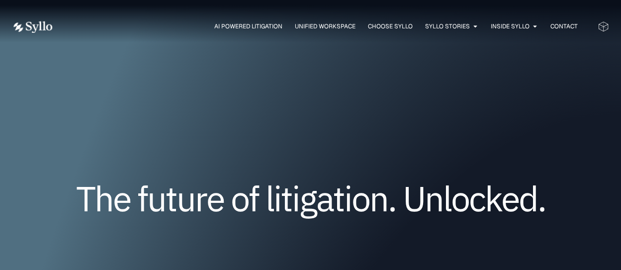  I want to click on a: Contact, so click(564, 26).